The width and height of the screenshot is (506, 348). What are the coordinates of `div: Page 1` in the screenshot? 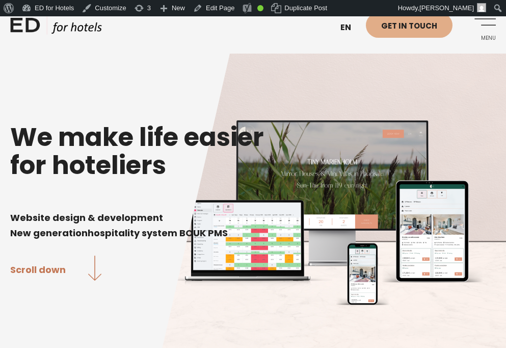 It's located at (253, 217).